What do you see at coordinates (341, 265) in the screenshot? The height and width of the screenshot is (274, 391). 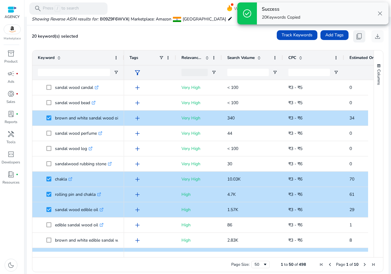 I see `span: Page` at bounding box center [341, 265].